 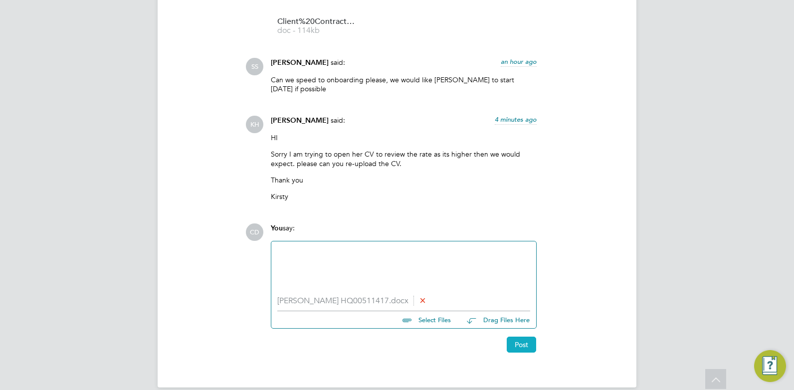 I want to click on span: KH, so click(x=254, y=124).